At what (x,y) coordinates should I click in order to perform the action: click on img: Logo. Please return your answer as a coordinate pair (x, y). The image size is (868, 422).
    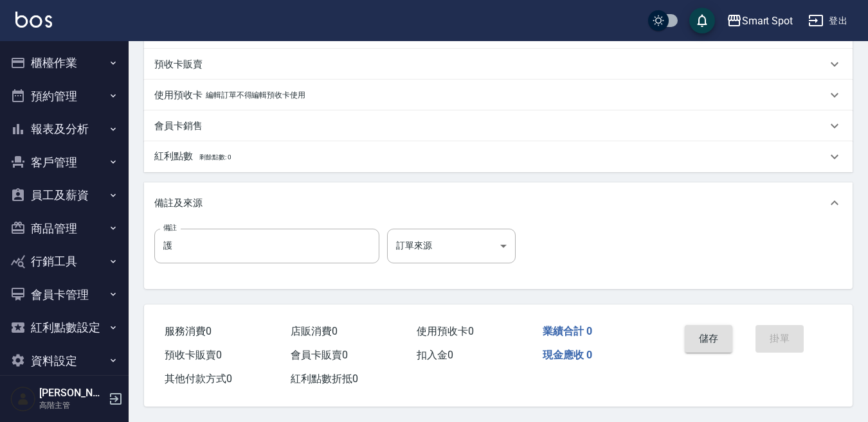
    Looking at the image, I should click on (33, 19).